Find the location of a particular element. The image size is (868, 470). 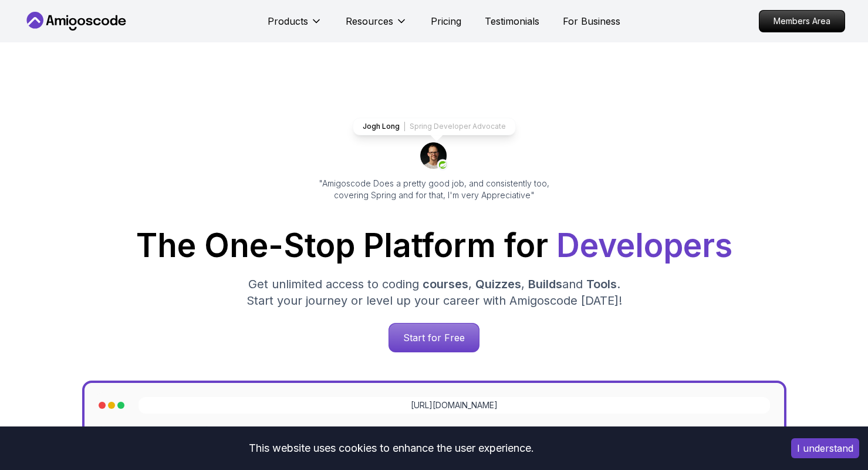

p: Testimonials is located at coordinates (512, 21).